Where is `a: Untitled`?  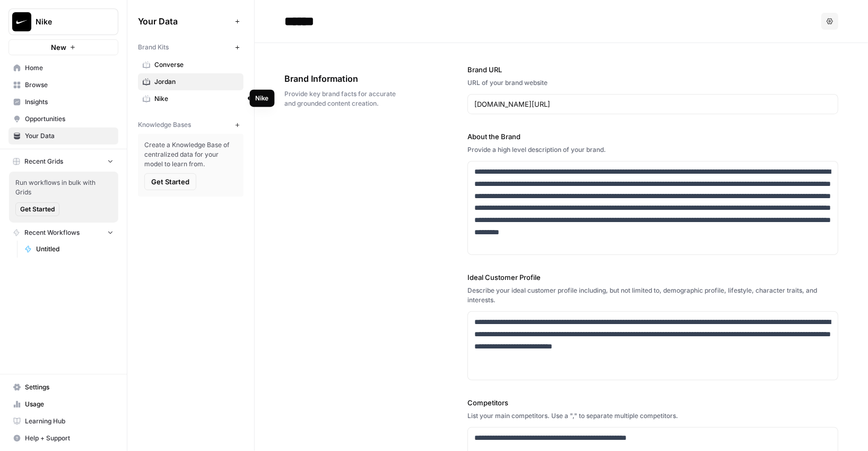 a: Untitled is located at coordinates (69, 249).